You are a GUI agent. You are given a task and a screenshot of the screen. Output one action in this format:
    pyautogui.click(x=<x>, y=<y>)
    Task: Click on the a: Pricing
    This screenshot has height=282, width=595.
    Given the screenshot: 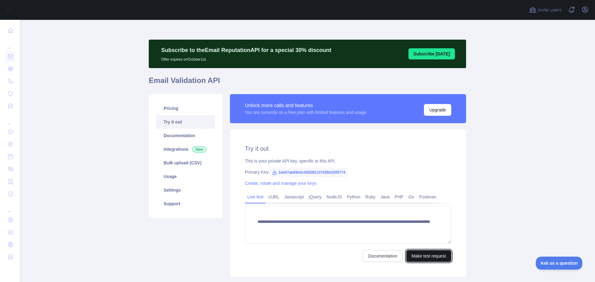 What is the action you would take?
    pyautogui.click(x=186, y=108)
    